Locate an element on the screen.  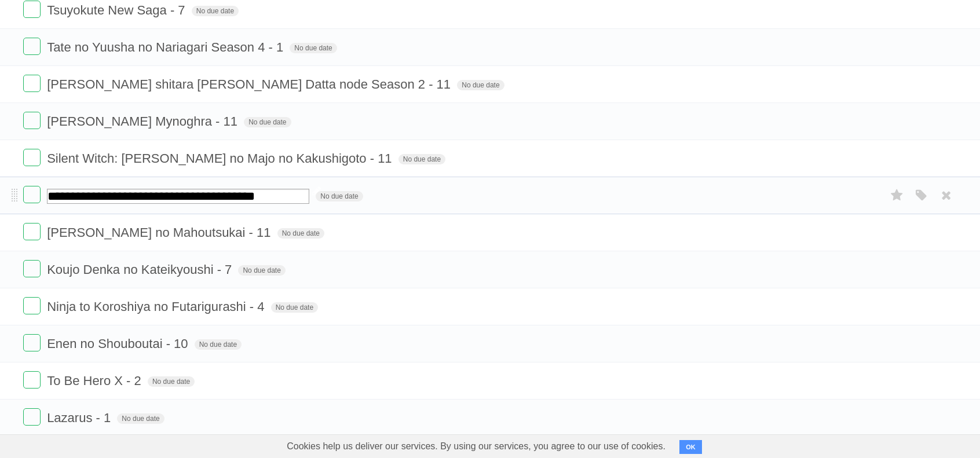
span: Ninja to Koroshiya no Futarigurashi - 4 is located at coordinates (157, 306).